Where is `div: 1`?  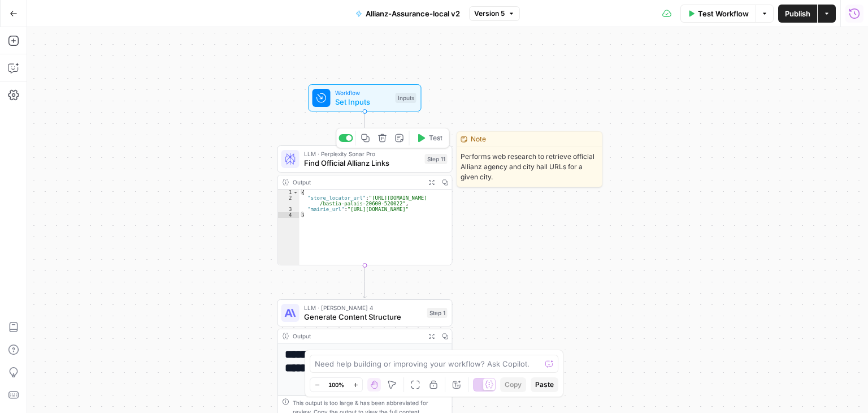 div: 1 is located at coordinates (289, 192).